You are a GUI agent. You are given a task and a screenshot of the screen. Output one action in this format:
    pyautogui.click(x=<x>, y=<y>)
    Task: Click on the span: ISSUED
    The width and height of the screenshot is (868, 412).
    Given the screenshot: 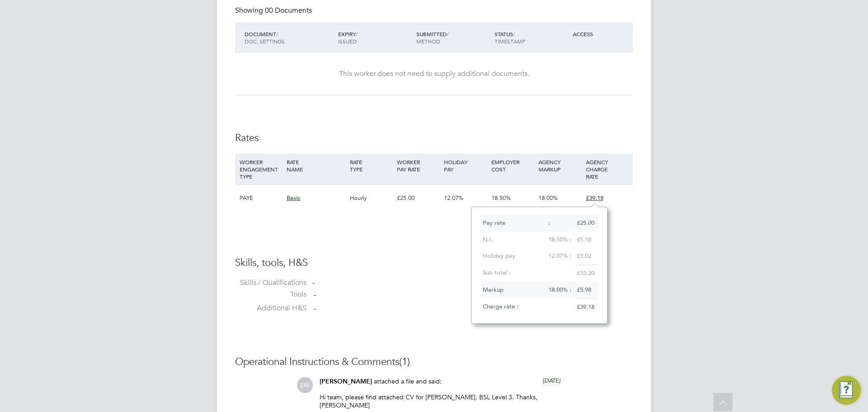 What is the action you would take?
    pyautogui.click(x=347, y=41)
    